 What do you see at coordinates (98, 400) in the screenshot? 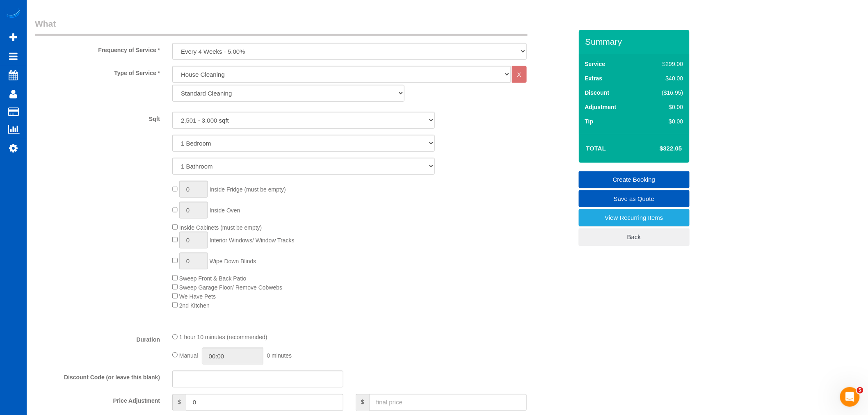
I see `label: Price Adjustment` at bounding box center [98, 400].